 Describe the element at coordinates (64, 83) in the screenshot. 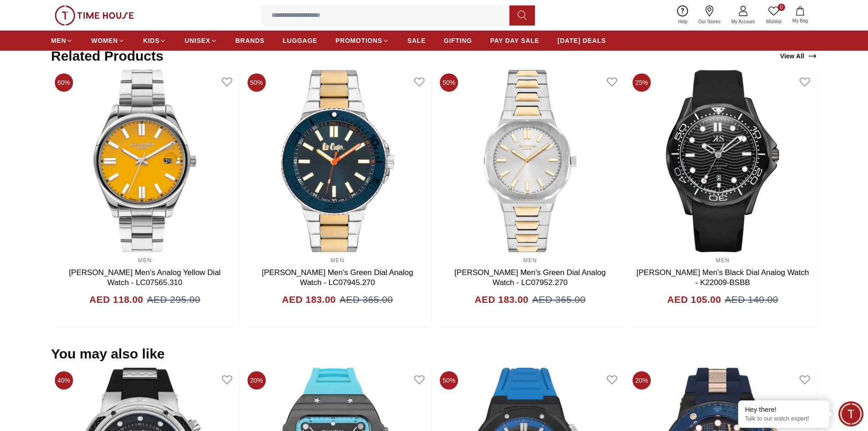

I see `span: 60%` at that location.